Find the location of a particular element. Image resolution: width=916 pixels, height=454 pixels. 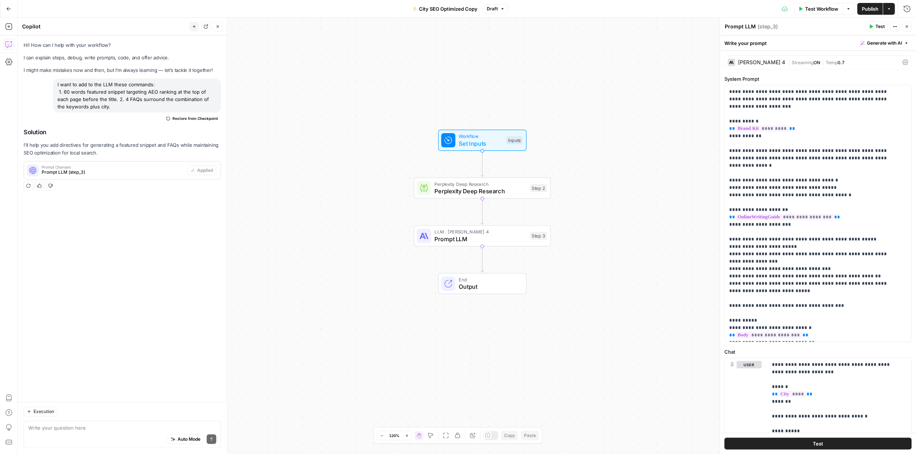

label: Chat is located at coordinates (818, 352).